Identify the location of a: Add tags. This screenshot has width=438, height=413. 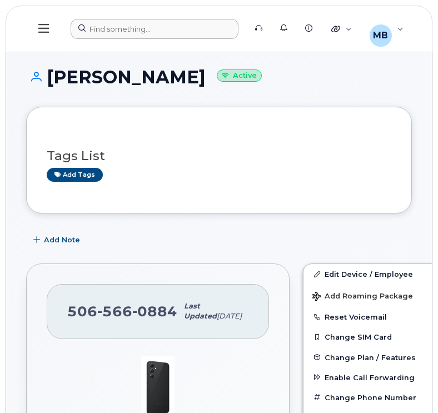
(74, 174).